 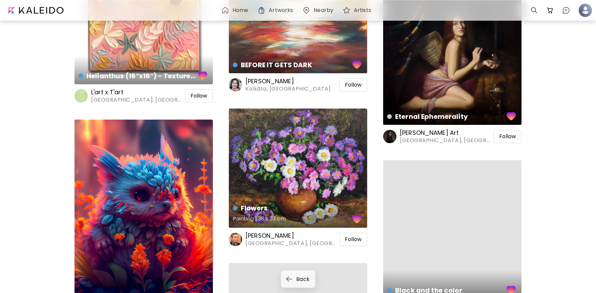 I want to click on h4: BEFORE IT GETS DARK, so click(x=292, y=65).